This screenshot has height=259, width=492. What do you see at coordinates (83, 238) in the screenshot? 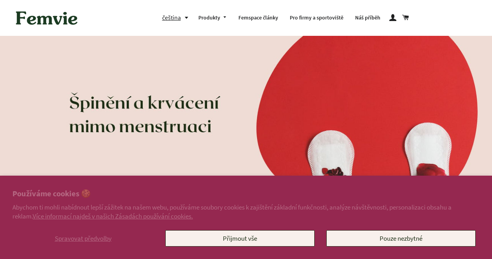
I see `span: Spravovat předvolby` at bounding box center [83, 238].